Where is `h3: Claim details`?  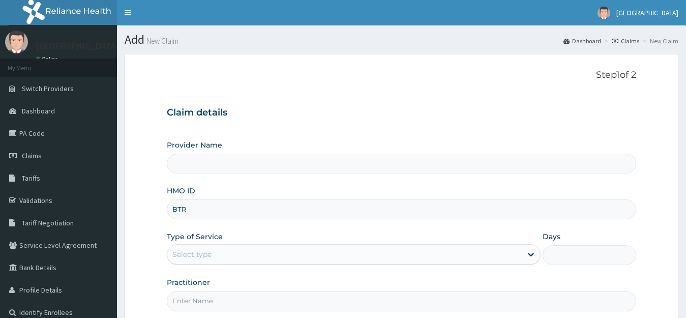
h3: Claim details is located at coordinates (402, 113).